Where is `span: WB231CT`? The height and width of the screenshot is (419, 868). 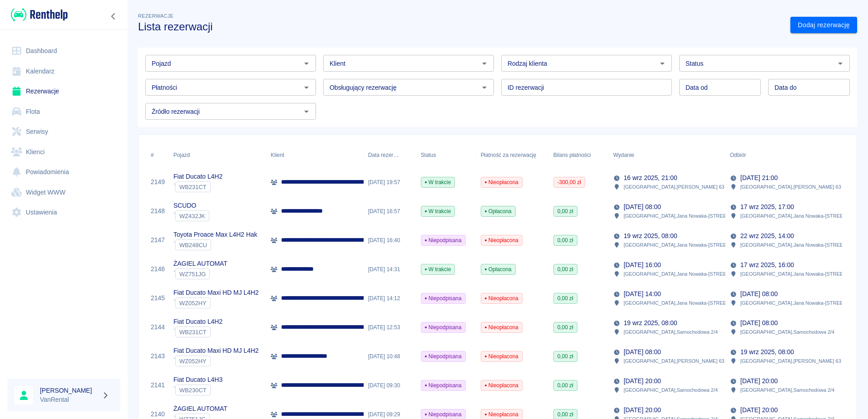 span: WB231CT is located at coordinates (193, 187).